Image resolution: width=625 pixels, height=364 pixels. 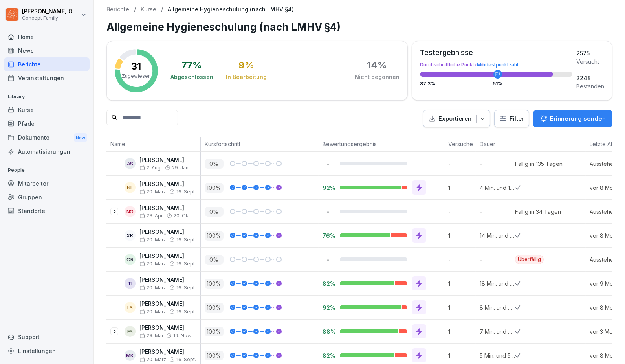 What do you see at coordinates (46, 50) in the screenshot?
I see `a: News` at bounding box center [46, 50].